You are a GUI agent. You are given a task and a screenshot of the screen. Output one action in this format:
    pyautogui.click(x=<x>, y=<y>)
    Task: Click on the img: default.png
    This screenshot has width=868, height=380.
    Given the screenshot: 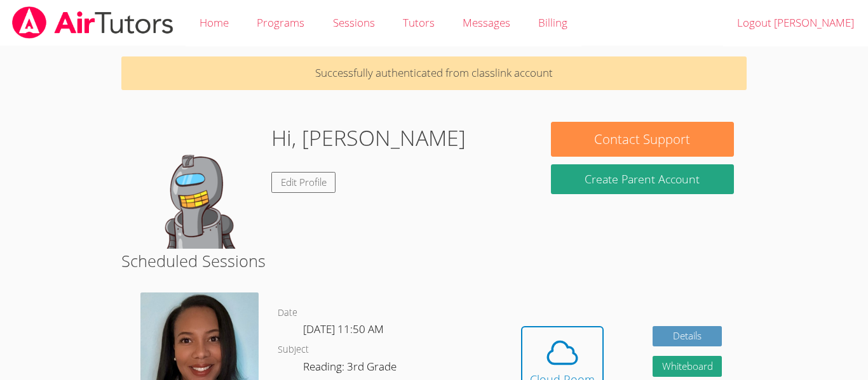 What is the action you would take?
    pyautogui.click(x=198, y=186)
    